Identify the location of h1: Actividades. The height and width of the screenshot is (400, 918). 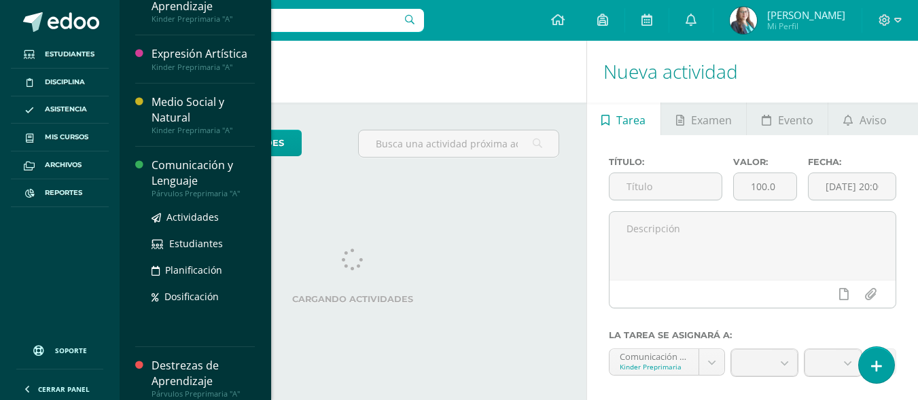
(353, 71).